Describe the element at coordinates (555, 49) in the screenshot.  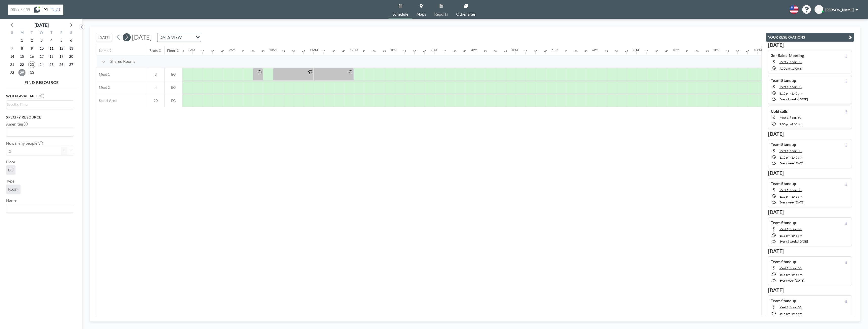
I see `div: 5PM` at that location.